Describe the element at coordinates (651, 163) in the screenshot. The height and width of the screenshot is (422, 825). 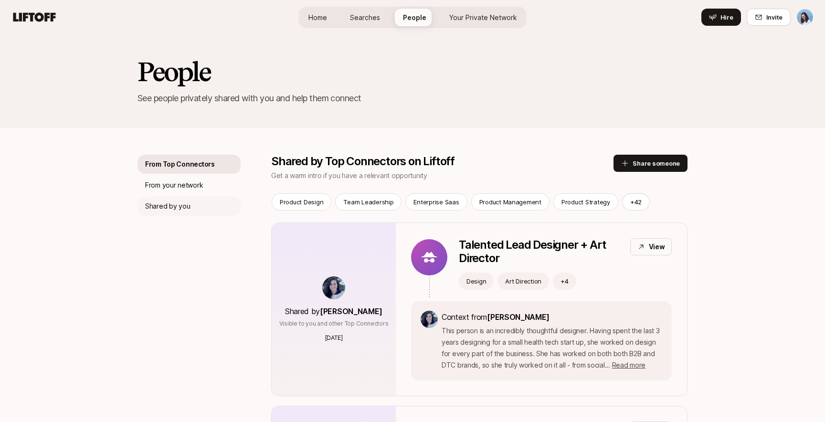
I see `button: Share someone` at that location.